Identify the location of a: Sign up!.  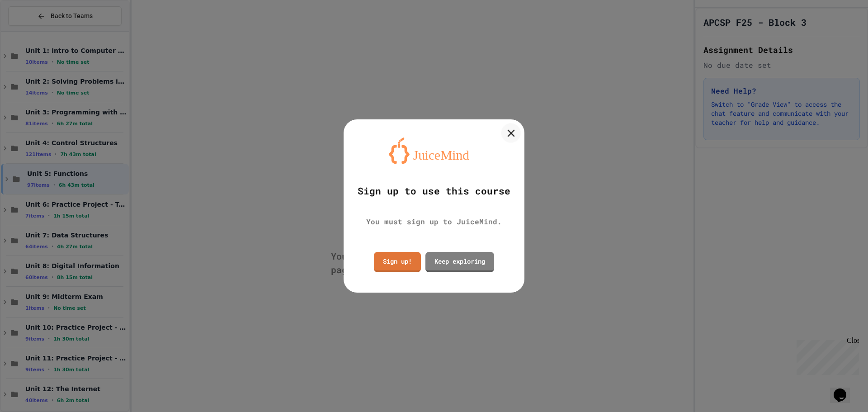
(397, 262).